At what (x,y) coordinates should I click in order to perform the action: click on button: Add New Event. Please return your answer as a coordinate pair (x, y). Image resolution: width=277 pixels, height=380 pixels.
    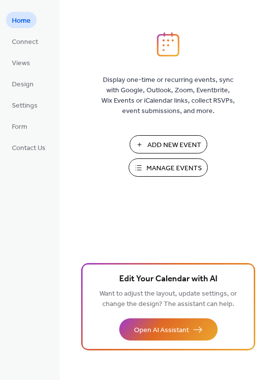
    Looking at the image, I should click on (168, 144).